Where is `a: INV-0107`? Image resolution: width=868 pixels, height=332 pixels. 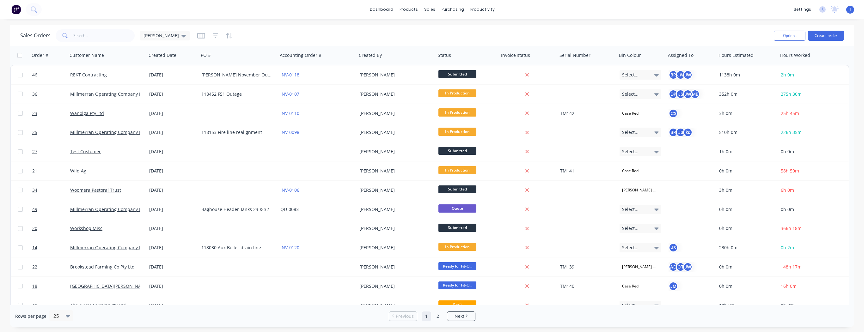 a: INV-0107 is located at coordinates (290, 94).